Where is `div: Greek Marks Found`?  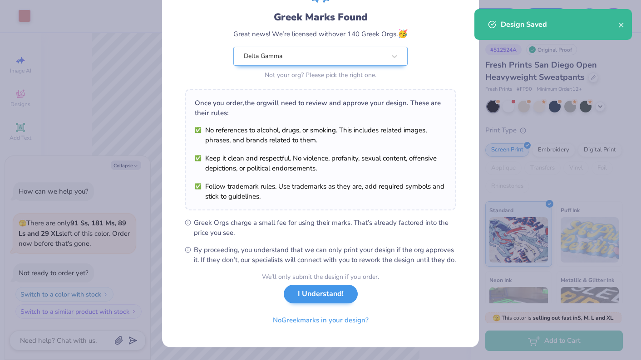 div: Greek Marks Found is located at coordinates (320, 17).